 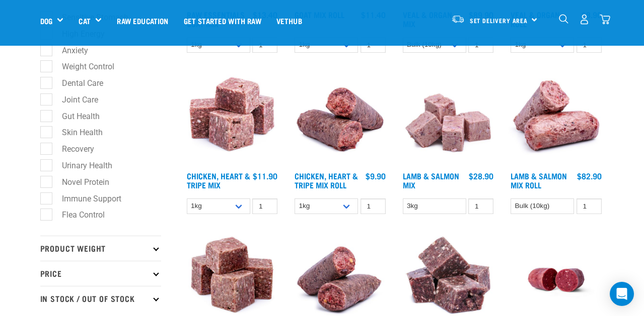 What do you see at coordinates (340, 119) in the screenshot?
I see `img: Chicken Heart Tripe Roll 01` at bounding box center [340, 119].